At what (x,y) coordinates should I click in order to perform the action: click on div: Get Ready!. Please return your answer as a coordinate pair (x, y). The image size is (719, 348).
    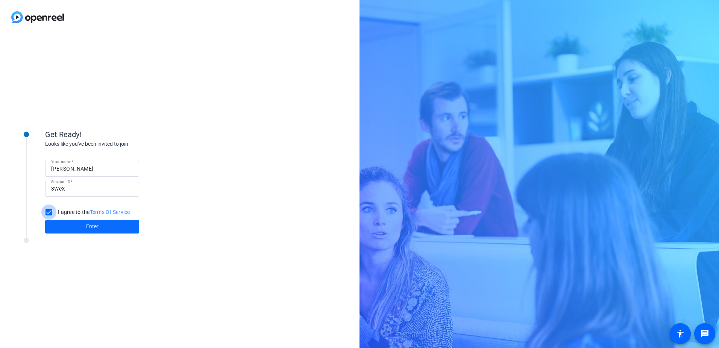
    Looking at the image, I should click on (120, 134).